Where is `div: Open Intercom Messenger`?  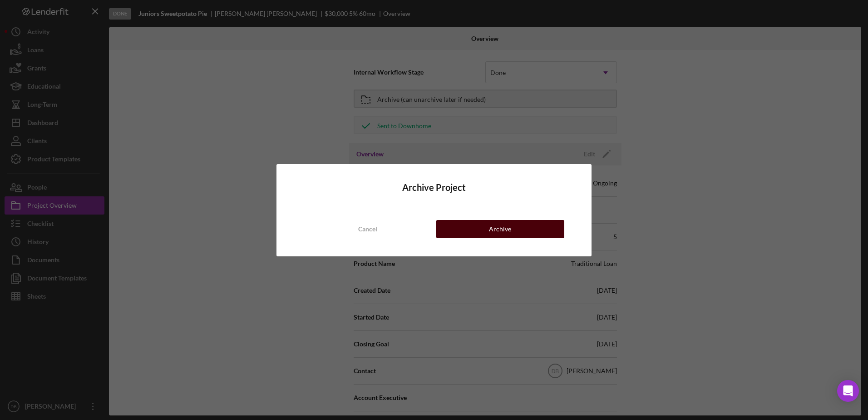
div: Open Intercom Messenger is located at coordinates (848, 391).